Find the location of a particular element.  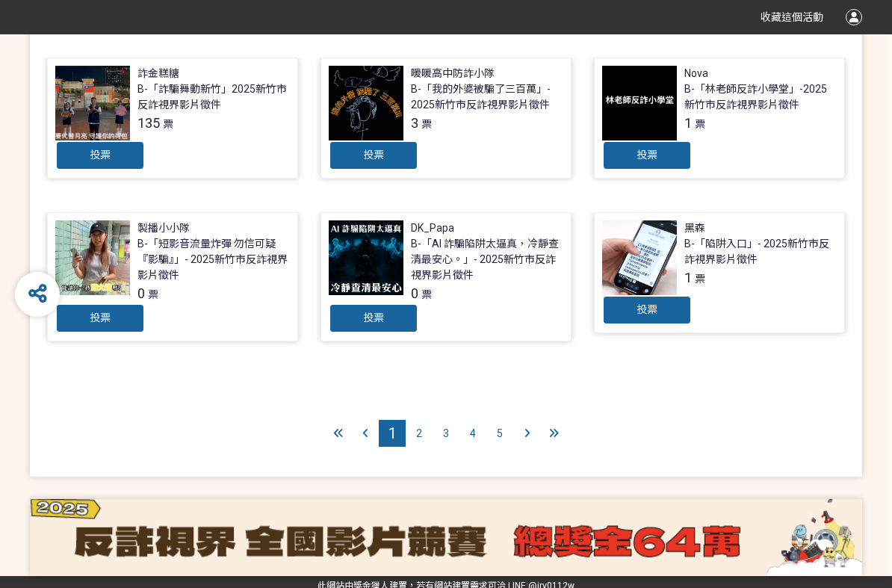

div: B-「陷阱入口」- 2025新竹市反詐視界影片徵件 is located at coordinates (761, 252).